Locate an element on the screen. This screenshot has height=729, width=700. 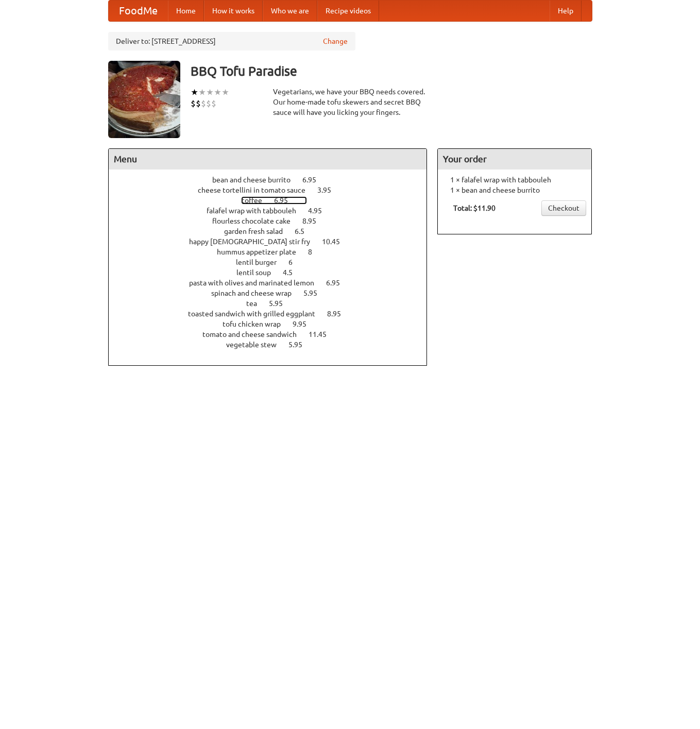
a: flourless chocolate cake 8.95 is located at coordinates (273, 221).